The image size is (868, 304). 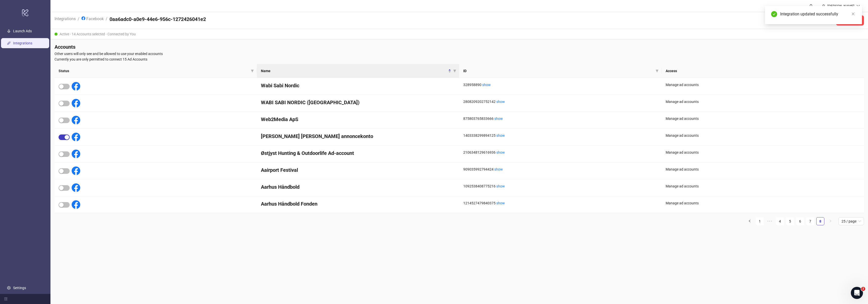 I want to click on span: bell, so click(x=810, y=6).